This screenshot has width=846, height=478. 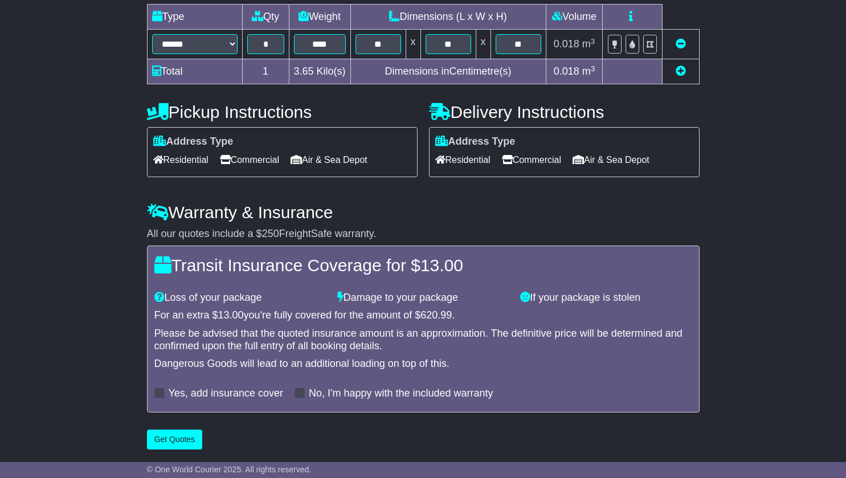 I want to click on h4: Pickup Instructions, so click(x=282, y=112).